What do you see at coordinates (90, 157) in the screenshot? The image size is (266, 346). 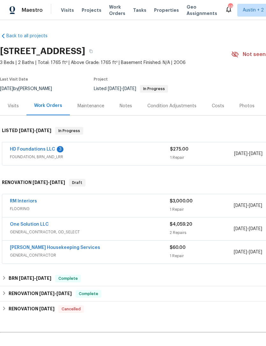 I see `span: FOUNDATION, BRN_AND_LRR` at bounding box center [90, 157].